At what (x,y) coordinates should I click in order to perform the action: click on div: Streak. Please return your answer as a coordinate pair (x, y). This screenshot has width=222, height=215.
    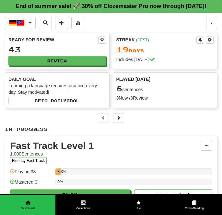
    Looking at the image, I should click on (157, 40).